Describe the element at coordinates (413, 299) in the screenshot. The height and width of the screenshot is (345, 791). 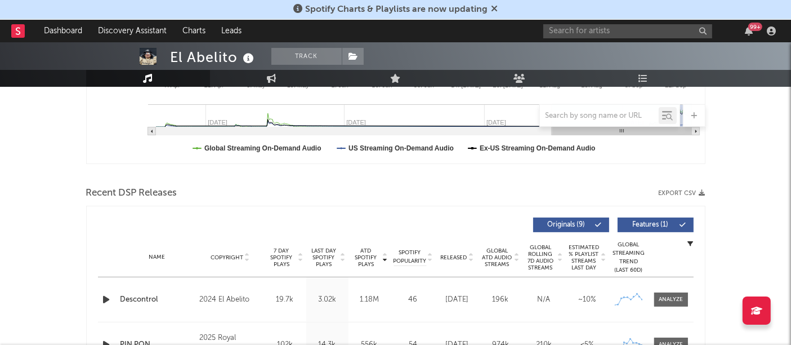
I see `div: 46` at that location.